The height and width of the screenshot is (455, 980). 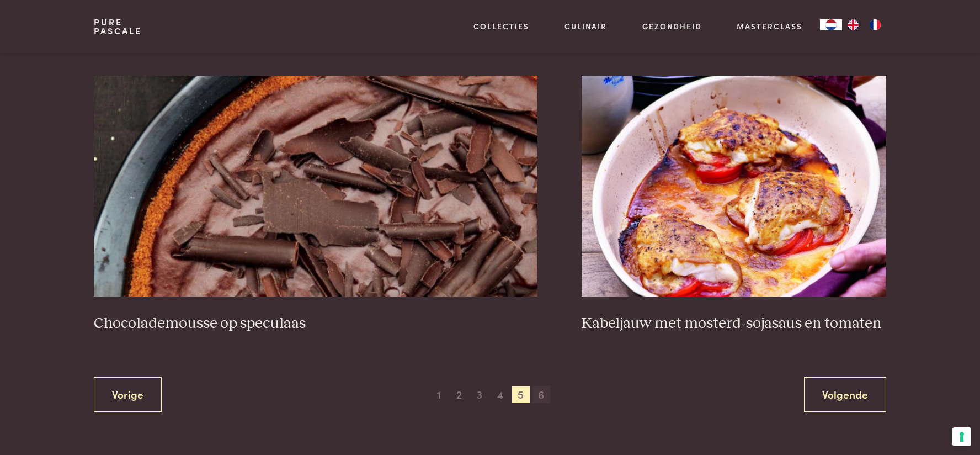 What do you see at coordinates (128, 394) in the screenshot?
I see `a: Vorige` at bounding box center [128, 394].